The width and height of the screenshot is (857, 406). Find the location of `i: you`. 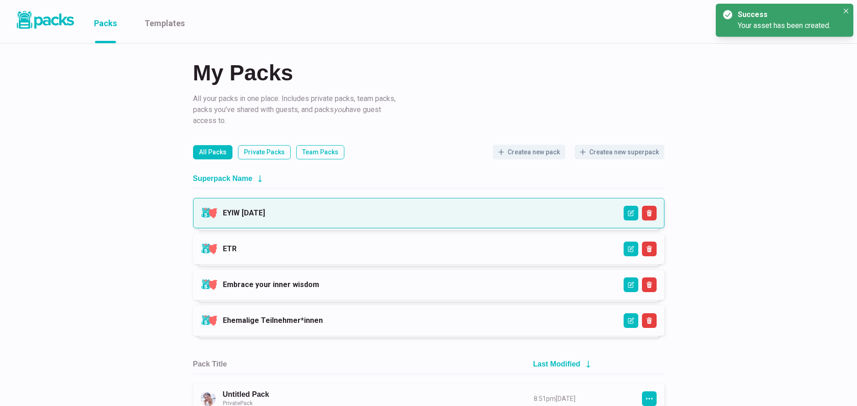

i: you is located at coordinates (340, 109).